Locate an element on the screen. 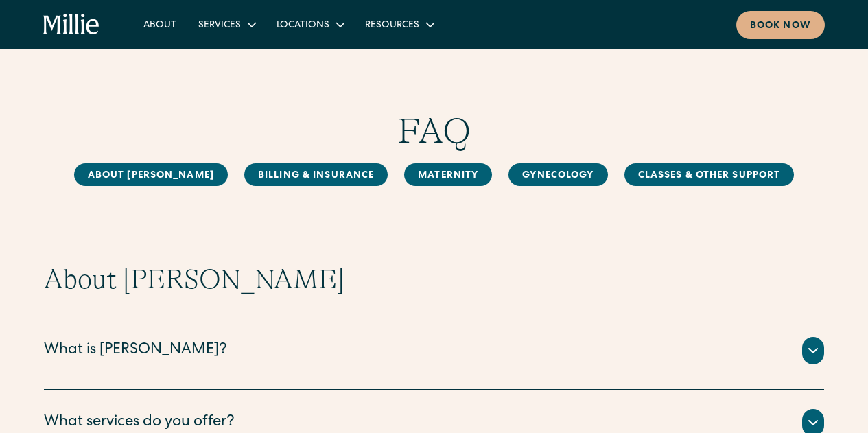  div: Book now is located at coordinates (780, 26).